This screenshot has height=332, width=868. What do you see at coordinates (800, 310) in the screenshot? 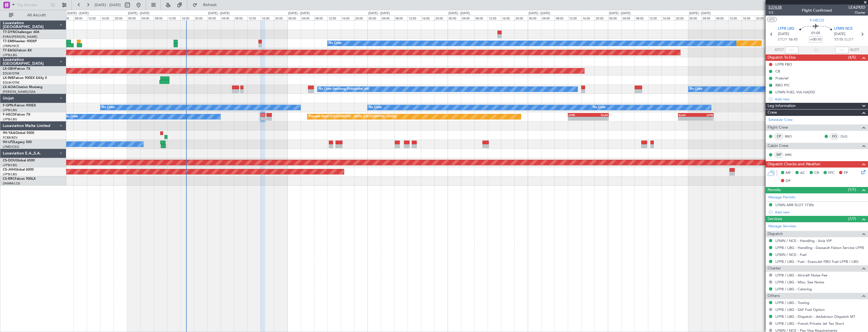
I see `a: LFPB / LBG - SAF Fuel Option` at bounding box center [800, 310].